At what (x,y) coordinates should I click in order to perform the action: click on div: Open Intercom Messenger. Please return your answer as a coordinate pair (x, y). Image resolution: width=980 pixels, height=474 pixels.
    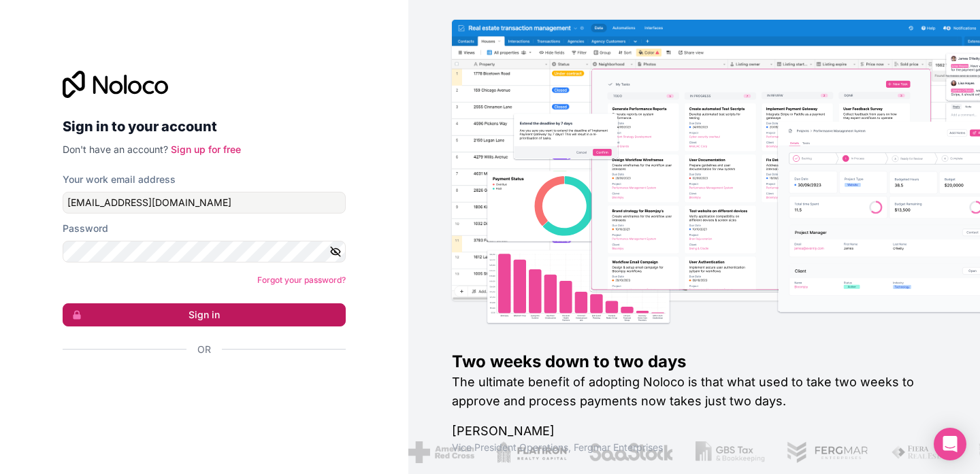
    Looking at the image, I should click on (950, 444).